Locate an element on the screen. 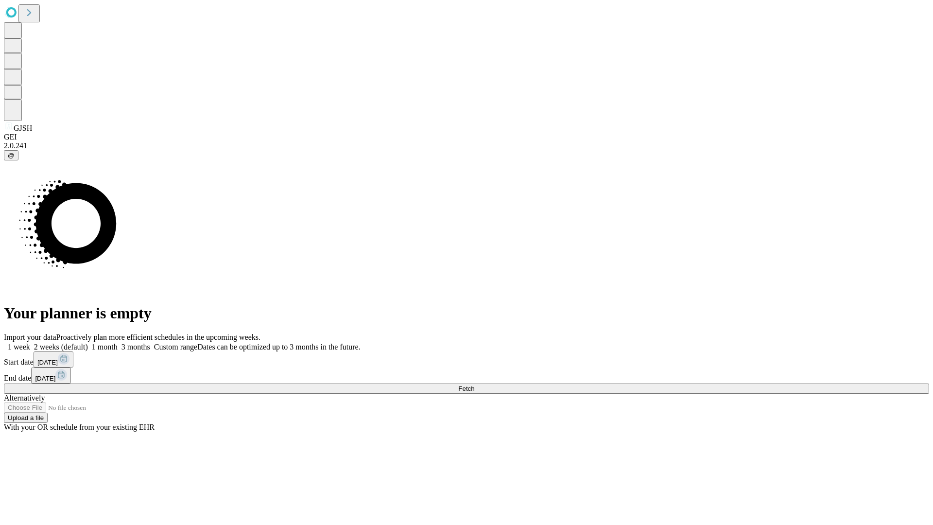 The height and width of the screenshot is (525, 933). button: Fetch is located at coordinates (466, 388).